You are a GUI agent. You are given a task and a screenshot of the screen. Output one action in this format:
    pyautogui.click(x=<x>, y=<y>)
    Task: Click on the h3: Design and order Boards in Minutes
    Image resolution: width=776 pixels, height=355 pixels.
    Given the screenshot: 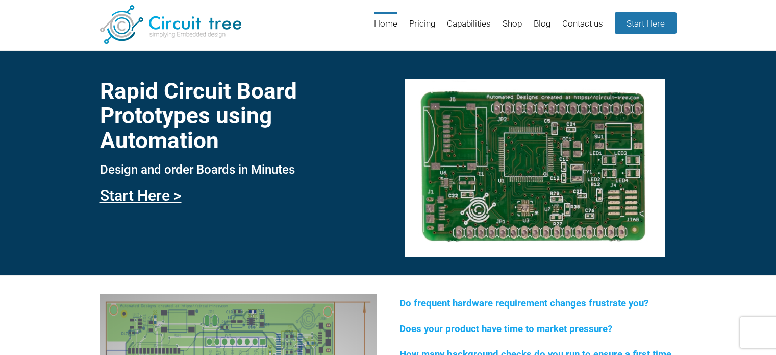 What is the action you would take?
    pyautogui.click(x=238, y=169)
    